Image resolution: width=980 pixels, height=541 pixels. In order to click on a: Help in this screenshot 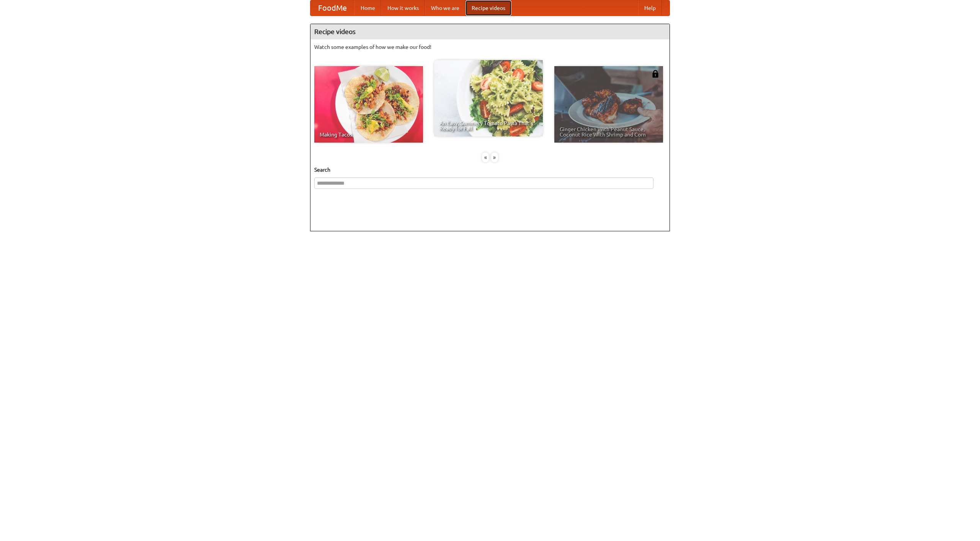, I will do `click(650, 8)`.